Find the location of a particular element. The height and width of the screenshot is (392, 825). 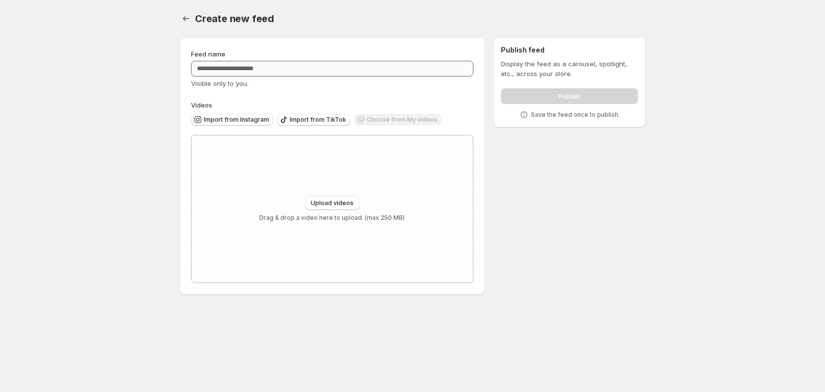

span: Import from TikTok is located at coordinates (318, 120).